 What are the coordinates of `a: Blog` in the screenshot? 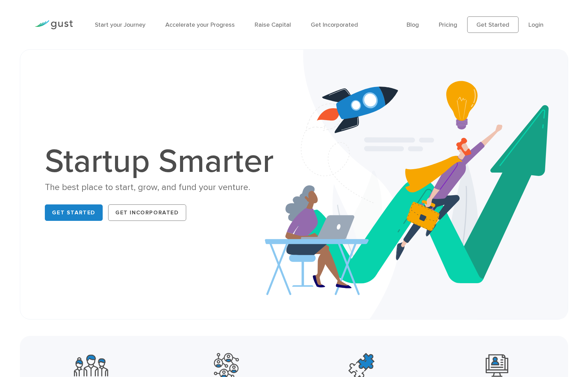 It's located at (413, 25).